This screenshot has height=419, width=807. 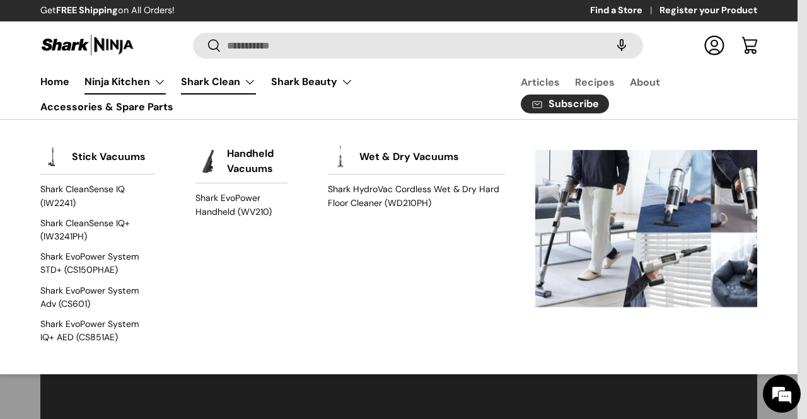 I want to click on a: Register your Product, so click(x=708, y=11).